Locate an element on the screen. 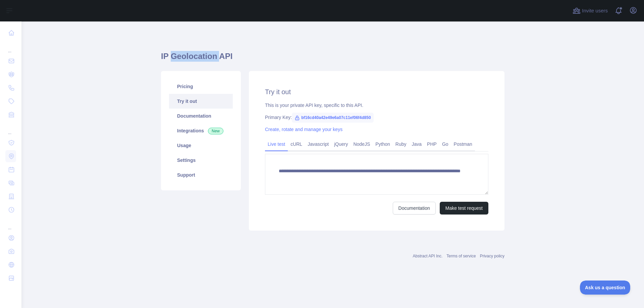  a: Go is located at coordinates (445, 144).